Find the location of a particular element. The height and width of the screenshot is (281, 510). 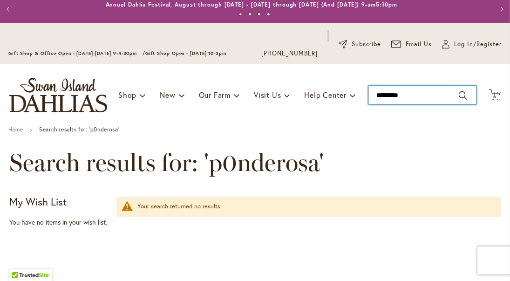

button: 4 of 4 is located at coordinates (268, 14).